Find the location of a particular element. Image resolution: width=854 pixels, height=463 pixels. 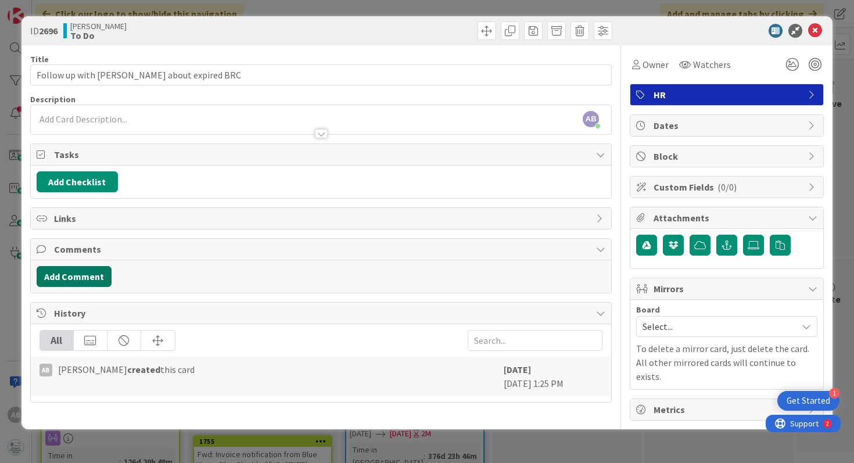

span: Mirrors is located at coordinates (728, 289).